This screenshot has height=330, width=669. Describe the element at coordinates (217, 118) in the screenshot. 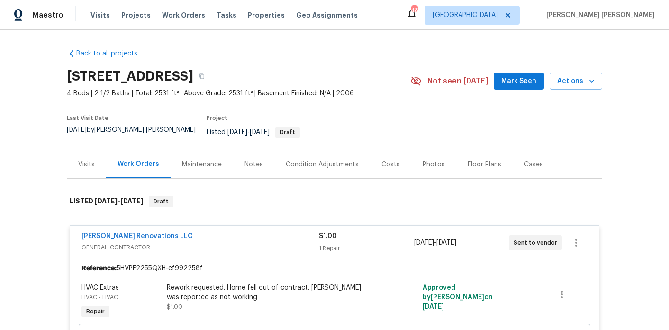

I see `span: Project` at that location.